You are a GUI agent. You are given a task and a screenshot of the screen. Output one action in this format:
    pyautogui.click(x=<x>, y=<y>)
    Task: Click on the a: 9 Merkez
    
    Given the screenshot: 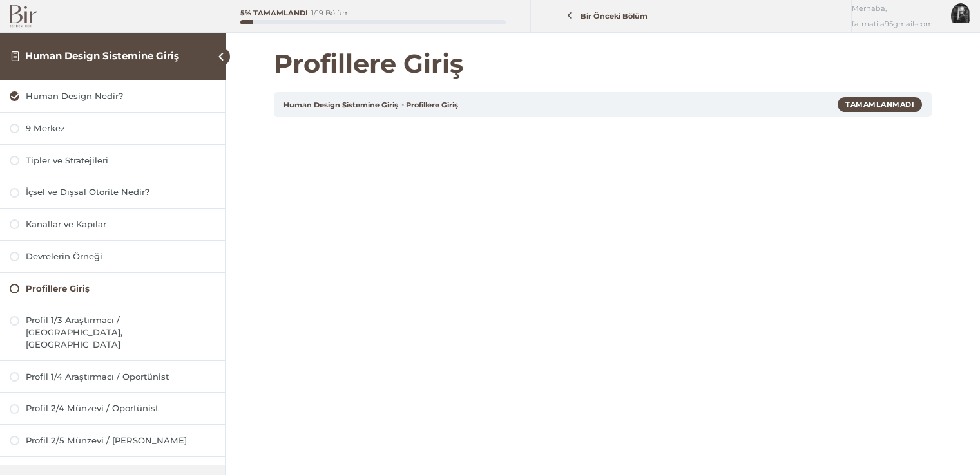 What is the action you would take?
    pyautogui.click(x=112, y=128)
    